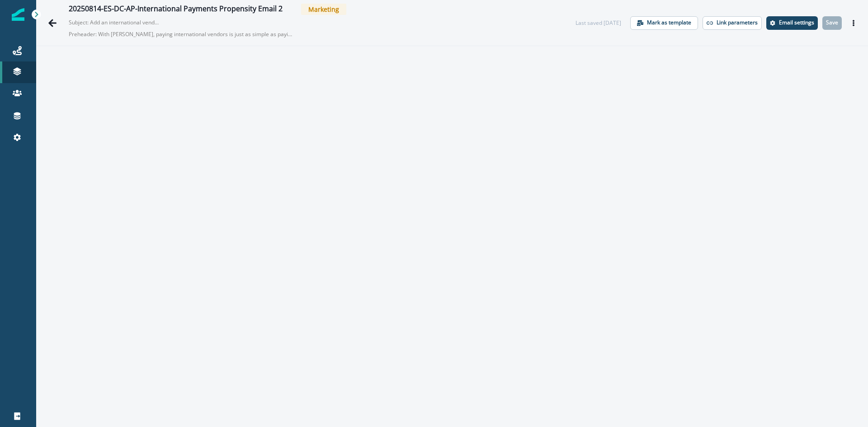 The image size is (868, 427). I want to click on button: Go back, so click(53, 23).